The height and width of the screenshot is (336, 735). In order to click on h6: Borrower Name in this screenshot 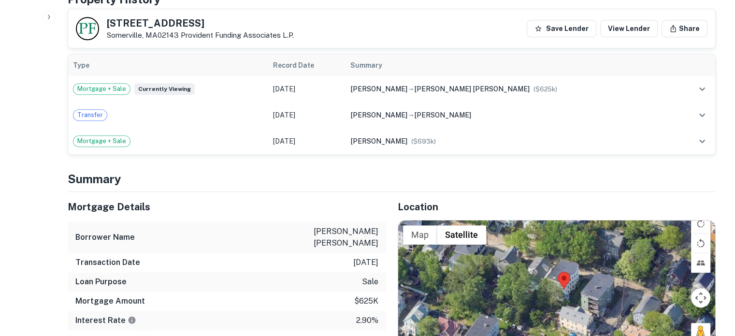, I will do `click(105, 237)`.